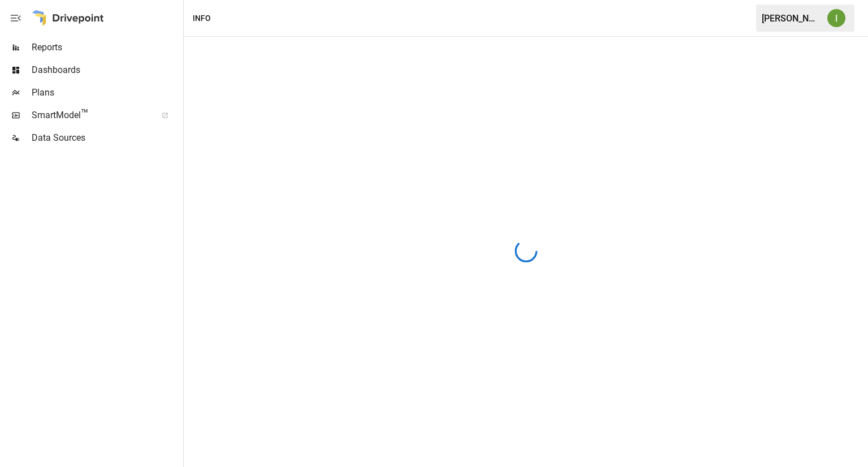 The height and width of the screenshot is (467, 868). I want to click on span: Dashboards, so click(106, 70).